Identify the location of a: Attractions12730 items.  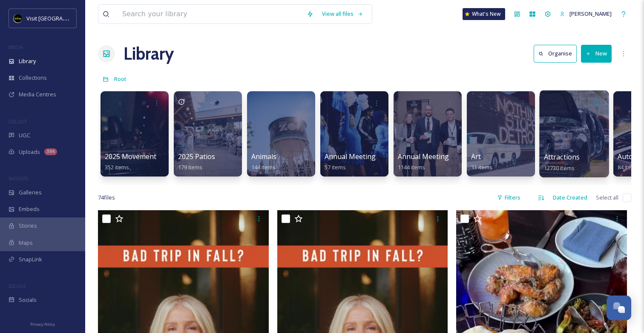
(562, 163).